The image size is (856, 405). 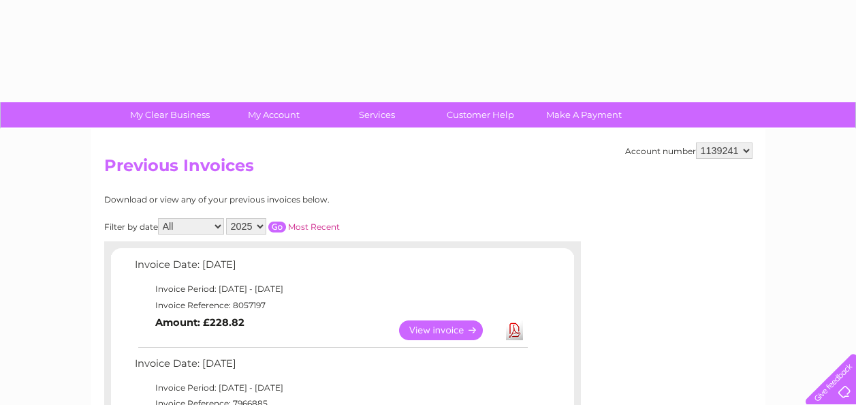 What do you see at coordinates (314, 226) in the screenshot?
I see `a: Most Recent` at bounding box center [314, 226].